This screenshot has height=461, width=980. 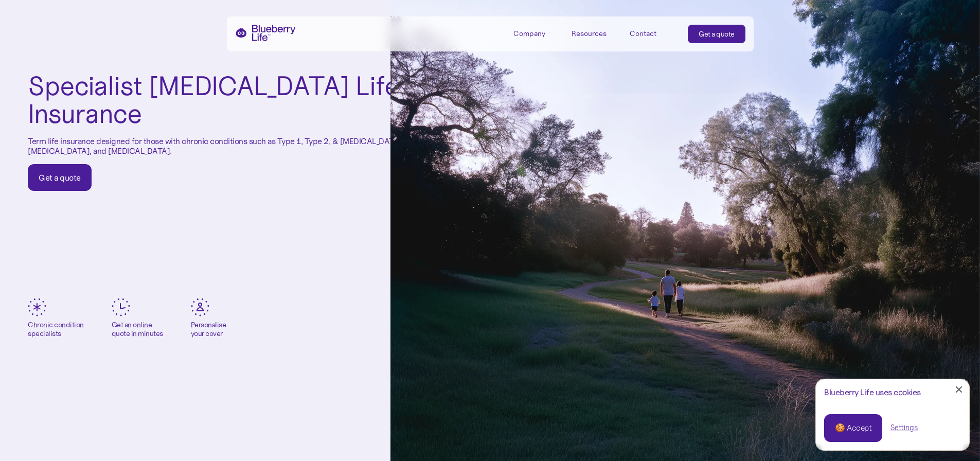 What do you see at coordinates (56, 330) in the screenshot?
I see `div: Chronic condition specialists` at bounding box center [56, 330].